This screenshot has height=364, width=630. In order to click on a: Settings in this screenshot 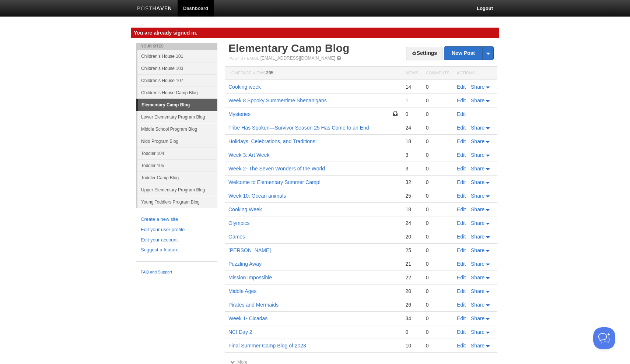, I will do `click(424, 53)`.